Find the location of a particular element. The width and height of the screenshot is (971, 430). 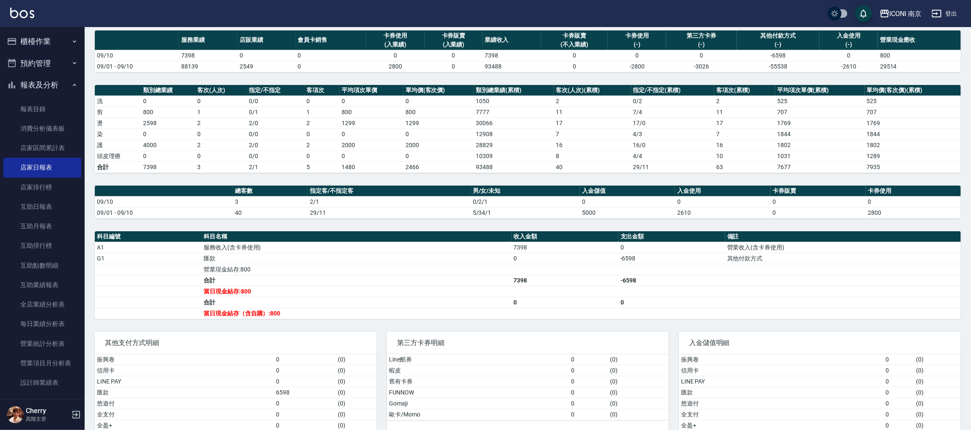

a: 互助排行榜 is located at coordinates (42, 246).